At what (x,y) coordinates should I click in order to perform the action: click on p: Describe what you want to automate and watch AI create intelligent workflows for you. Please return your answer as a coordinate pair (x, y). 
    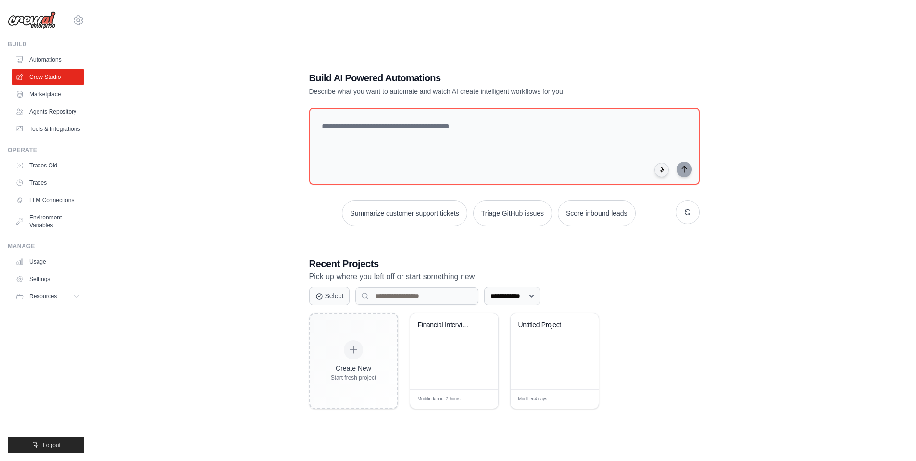
    Looking at the image, I should click on (471, 91).